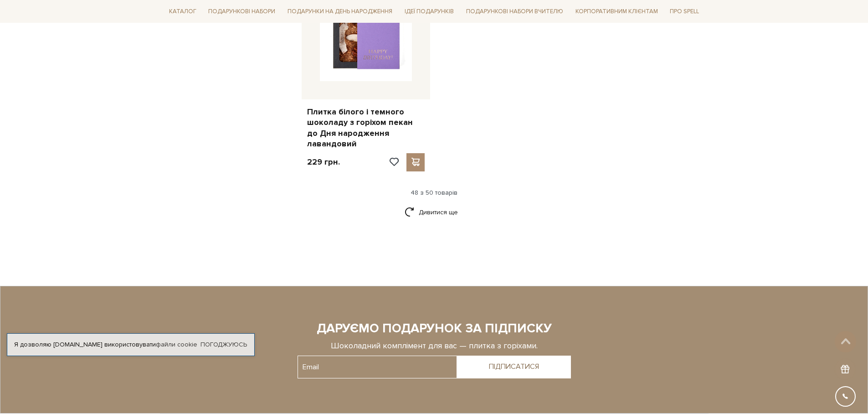 This screenshot has width=868, height=419. What do you see at coordinates (429, 11) in the screenshot?
I see `a: Ідеї подарунків` at bounding box center [429, 11].